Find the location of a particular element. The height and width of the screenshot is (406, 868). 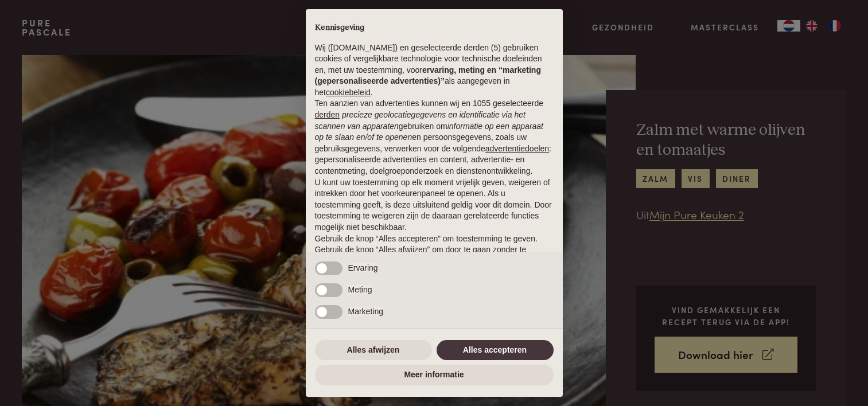

em: precieze geolocatiegegevens en identificatie via het scannen van apparaten is located at coordinates (420, 120).